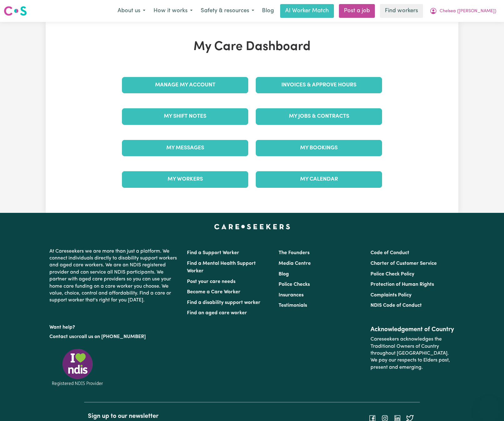 This screenshot has width=504, height=421. I want to click on h2: Acknowledgement of Country, so click(413, 330).